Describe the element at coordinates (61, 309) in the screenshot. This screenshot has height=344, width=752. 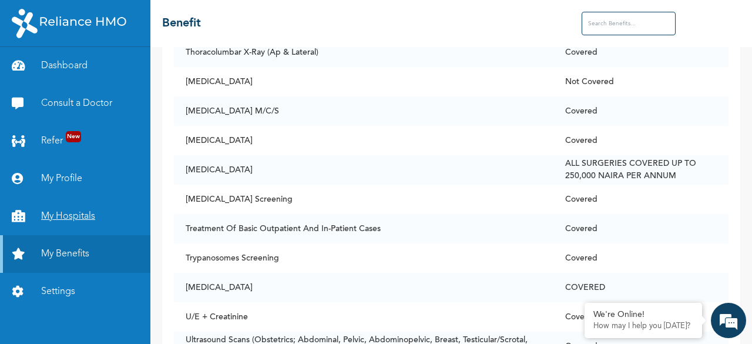
I see `span: Conversation` at that location.